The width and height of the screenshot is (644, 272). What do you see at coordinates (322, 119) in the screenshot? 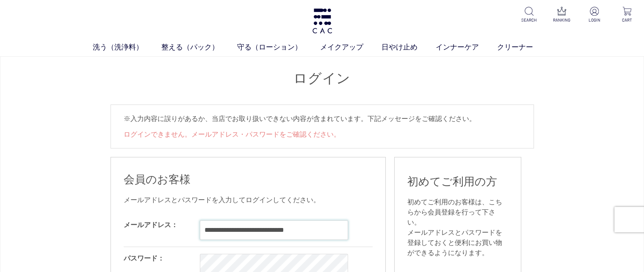
I see `p: ※入力内容に誤りがあるか、当店でお取り扱いできない内容が含まれています。下記メッセージをご確認ください。` at bounding box center [322, 119].